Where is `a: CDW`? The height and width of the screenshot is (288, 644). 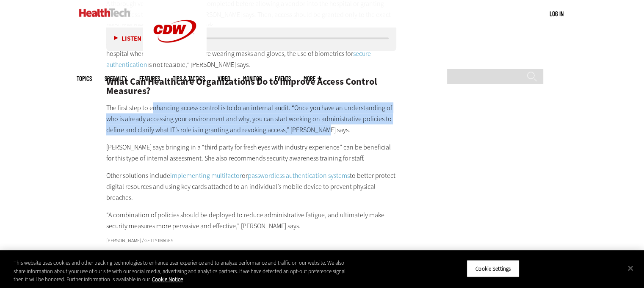
a: CDW is located at coordinates (175, 60).